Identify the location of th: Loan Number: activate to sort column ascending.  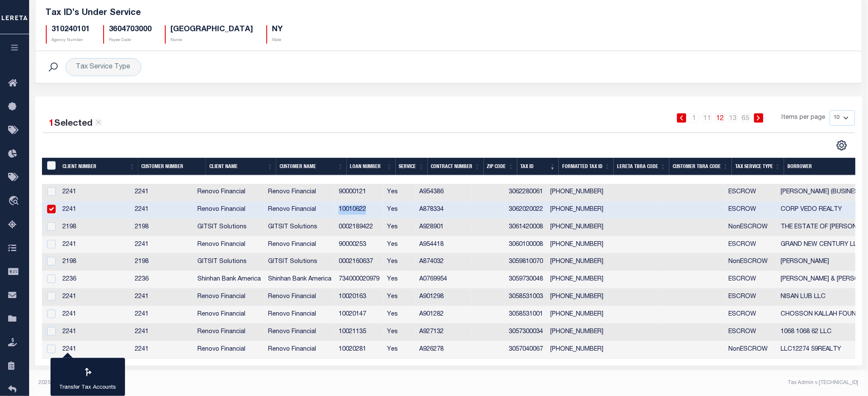
(371, 166).